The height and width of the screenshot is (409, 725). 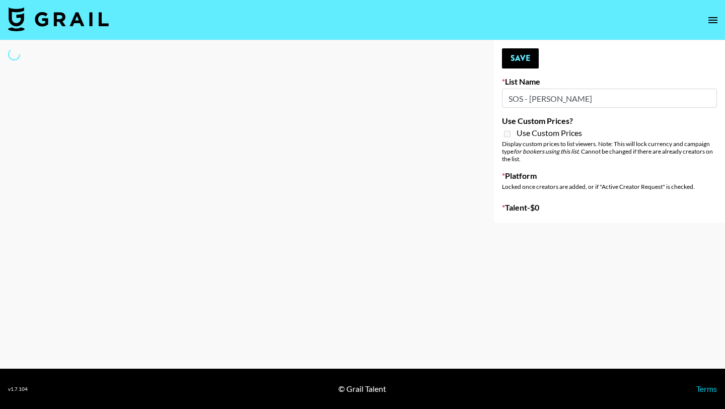 What do you see at coordinates (609, 82) in the screenshot?
I see `label: List Name` at bounding box center [609, 82].